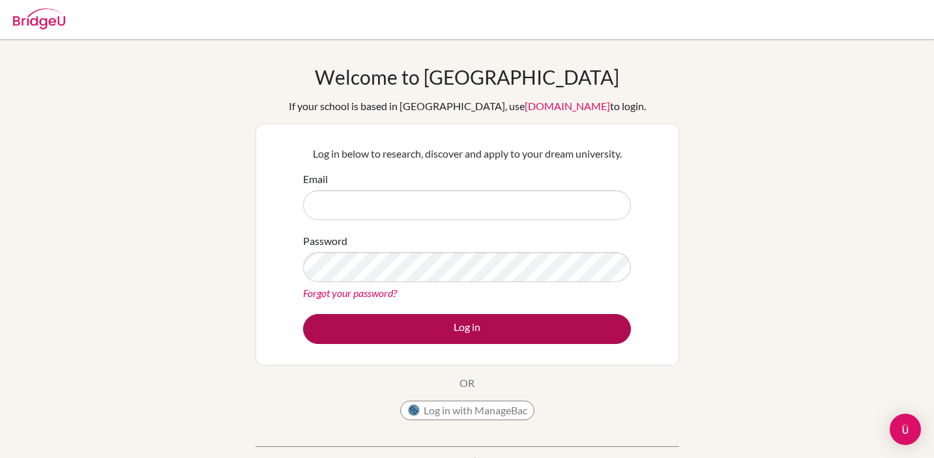 This screenshot has width=934, height=458. What do you see at coordinates (315, 179) in the screenshot?
I see `label: Email` at bounding box center [315, 179].